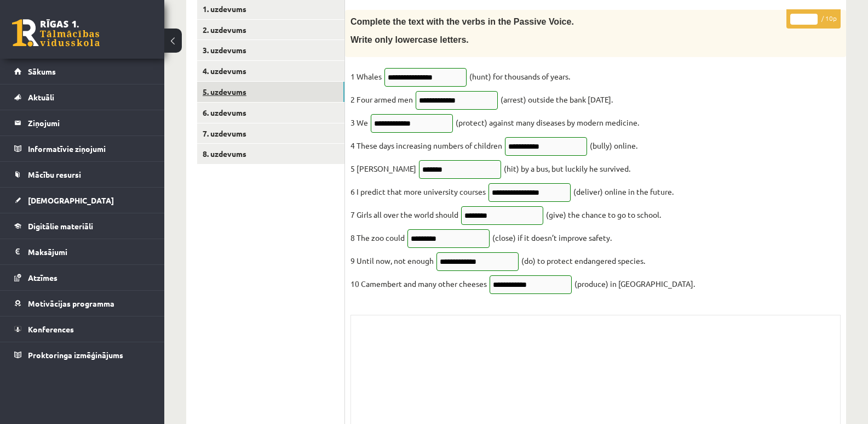 This screenshot has height=424, width=868. Describe the element at coordinates (366, 76) in the screenshot. I see `p: 1 Whales` at that location.